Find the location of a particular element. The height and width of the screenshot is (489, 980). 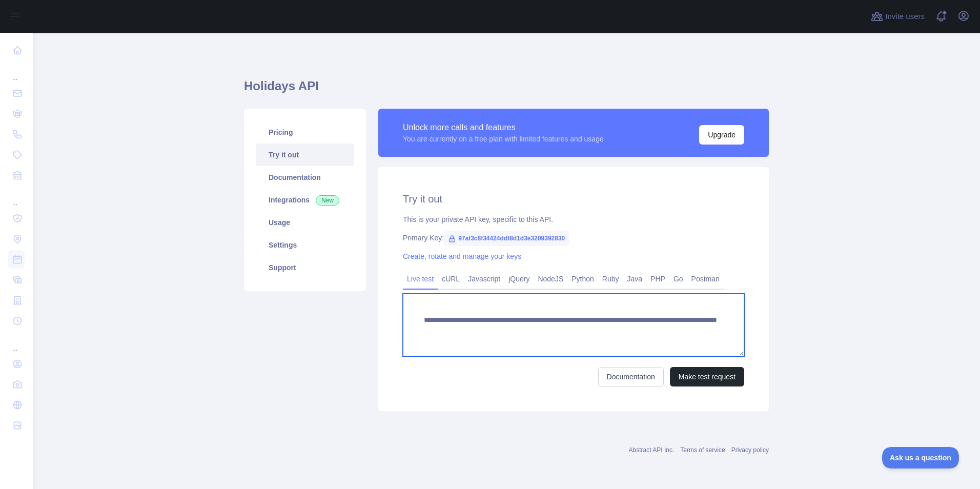

a: Pricing is located at coordinates (305, 132).